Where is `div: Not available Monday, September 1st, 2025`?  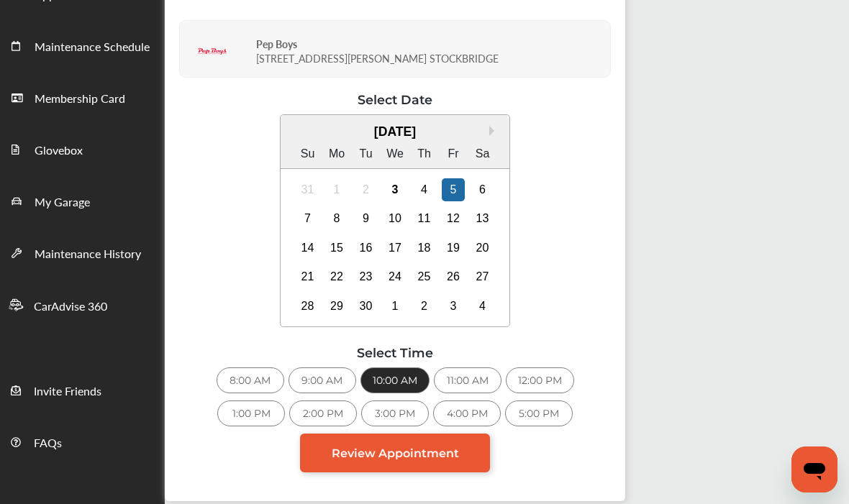
div: Not available Monday, September 1st, 2025 is located at coordinates (337, 190).